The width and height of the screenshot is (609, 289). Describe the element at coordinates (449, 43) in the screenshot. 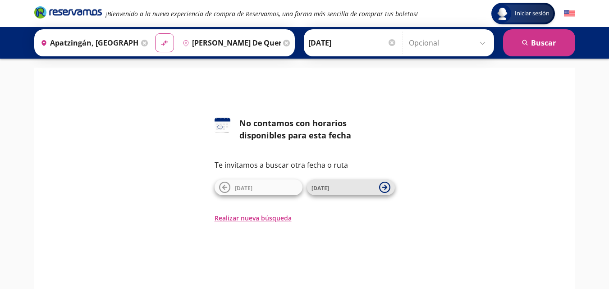

I see `input: Opcional` at that location.